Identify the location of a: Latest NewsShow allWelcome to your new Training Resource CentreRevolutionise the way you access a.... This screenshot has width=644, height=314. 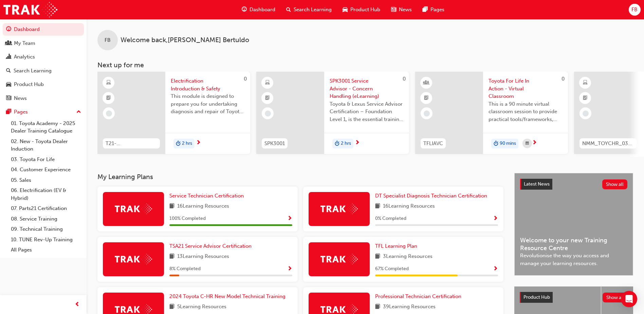
(573, 224).